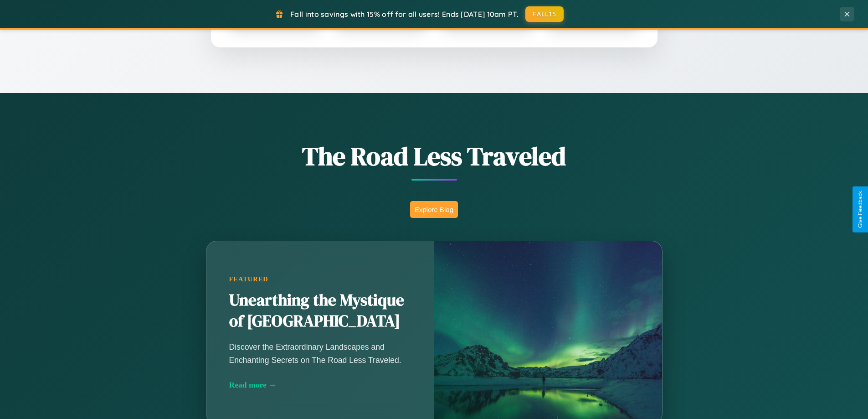  I want to click on div: Give Feedback, so click(860, 209).